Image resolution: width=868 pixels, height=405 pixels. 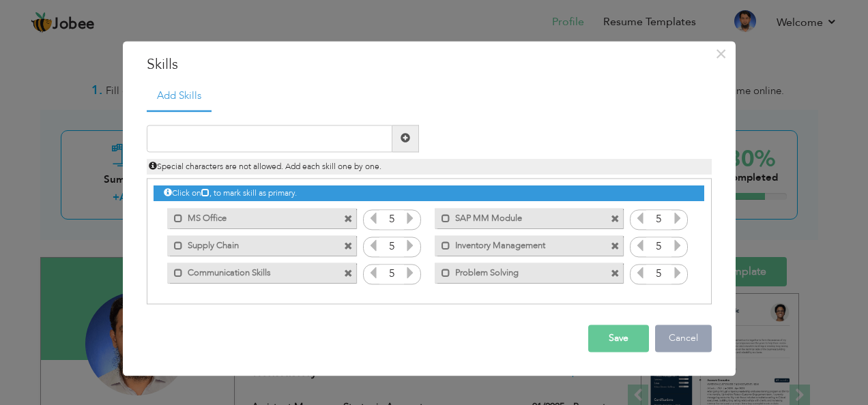 What do you see at coordinates (520, 271) in the screenshot?
I see `label: Problem Solving` at bounding box center [520, 271].